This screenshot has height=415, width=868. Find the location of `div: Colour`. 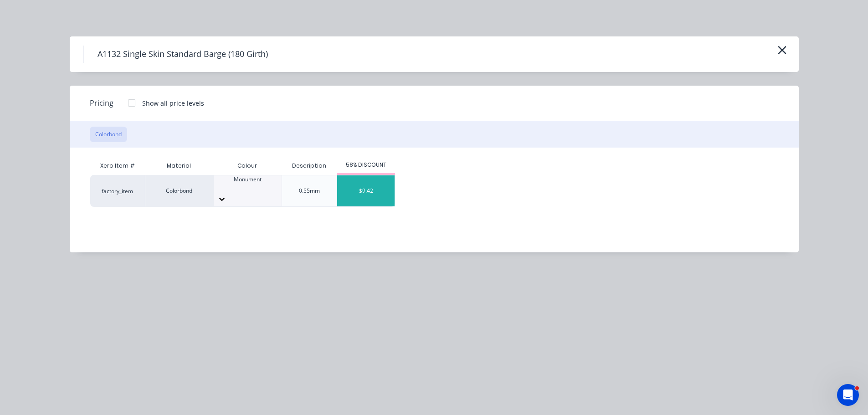

div: Colour is located at coordinates (248, 166).